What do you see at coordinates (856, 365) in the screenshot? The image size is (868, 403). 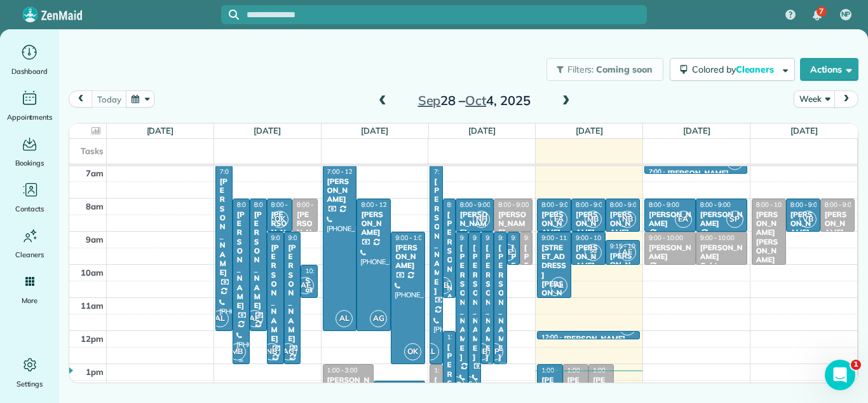 I see `span: 1` at bounding box center [856, 365].